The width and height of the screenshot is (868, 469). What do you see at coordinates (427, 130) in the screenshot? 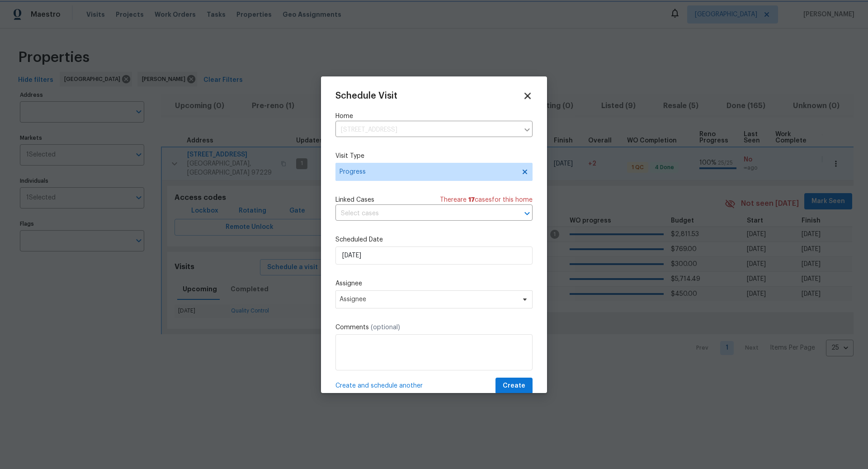
I see `input: Enter in an address` at bounding box center [427, 130].